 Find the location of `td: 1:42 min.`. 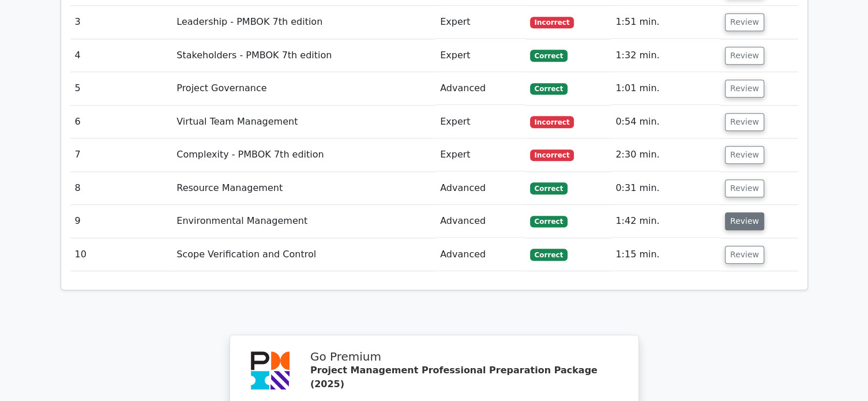

td: 1:42 min. is located at coordinates (666, 221).